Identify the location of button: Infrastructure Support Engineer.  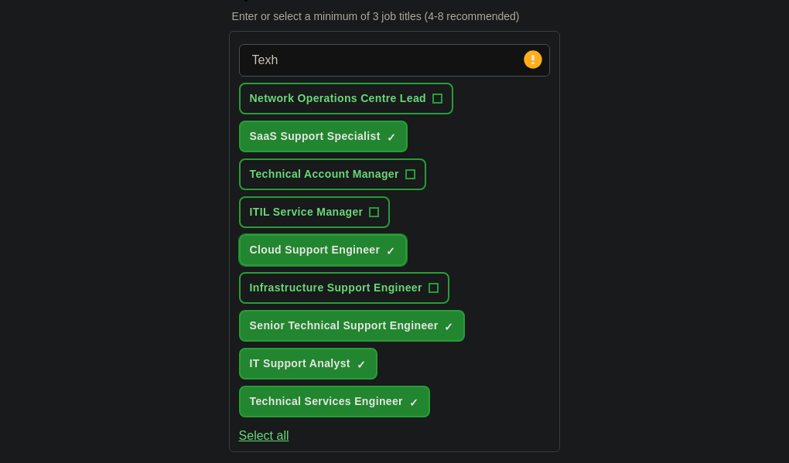
(344, 288).